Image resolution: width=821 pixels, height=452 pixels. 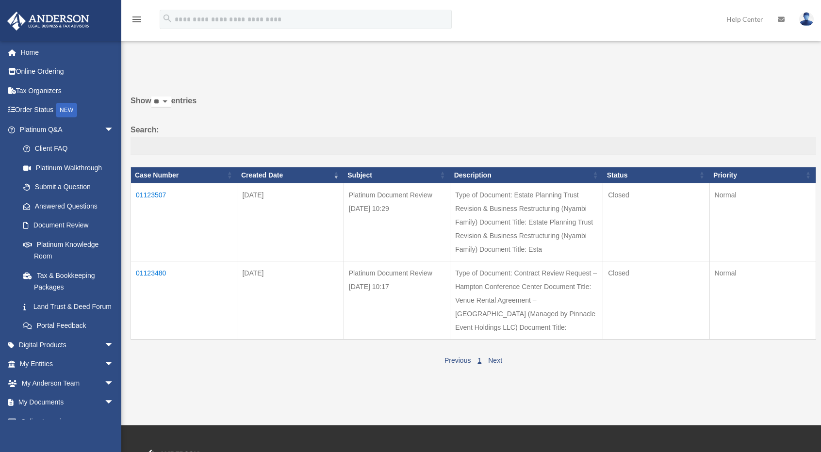 I want to click on a: menu, so click(x=137, y=21).